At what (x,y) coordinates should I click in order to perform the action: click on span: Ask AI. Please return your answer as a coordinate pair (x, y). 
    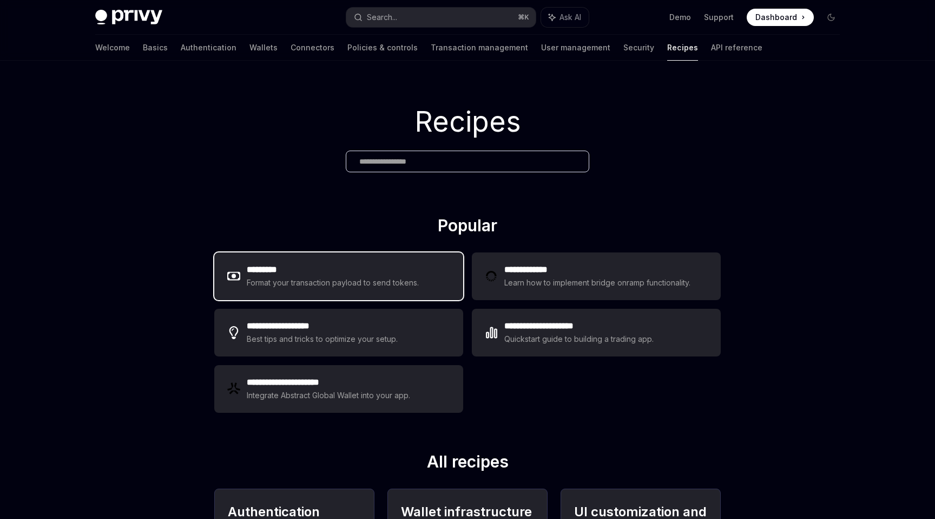
    Looking at the image, I should click on (571, 17).